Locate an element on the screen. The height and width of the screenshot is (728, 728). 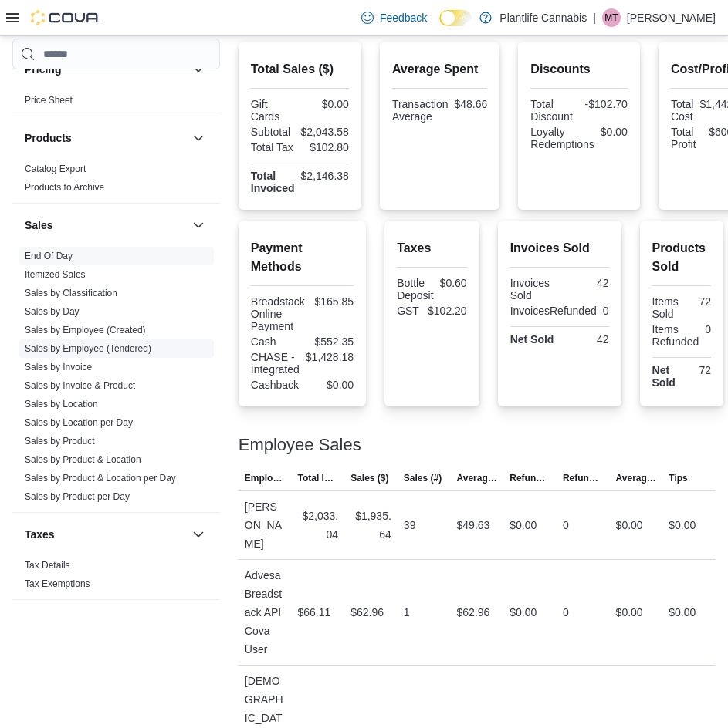
div: Taxes is located at coordinates (115, 578).